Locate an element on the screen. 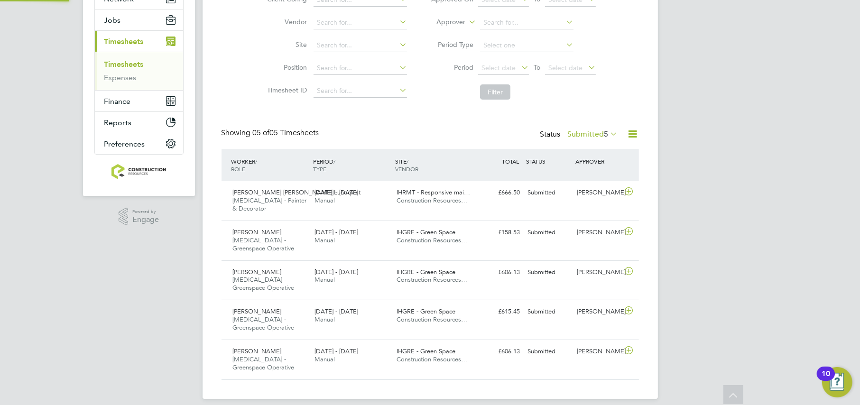  button: Filter is located at coordinates (495, 92).